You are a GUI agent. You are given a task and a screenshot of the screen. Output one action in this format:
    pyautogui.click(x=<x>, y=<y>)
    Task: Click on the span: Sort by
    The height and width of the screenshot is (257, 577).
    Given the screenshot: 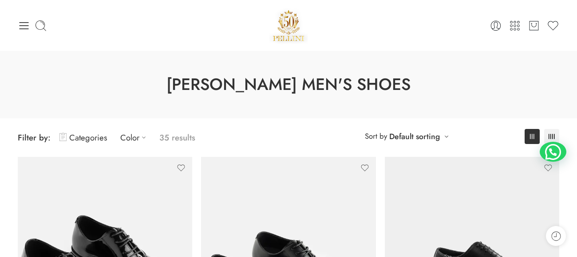 What is the action you would take?
    pyautogui.click(x=376, y=136)
    